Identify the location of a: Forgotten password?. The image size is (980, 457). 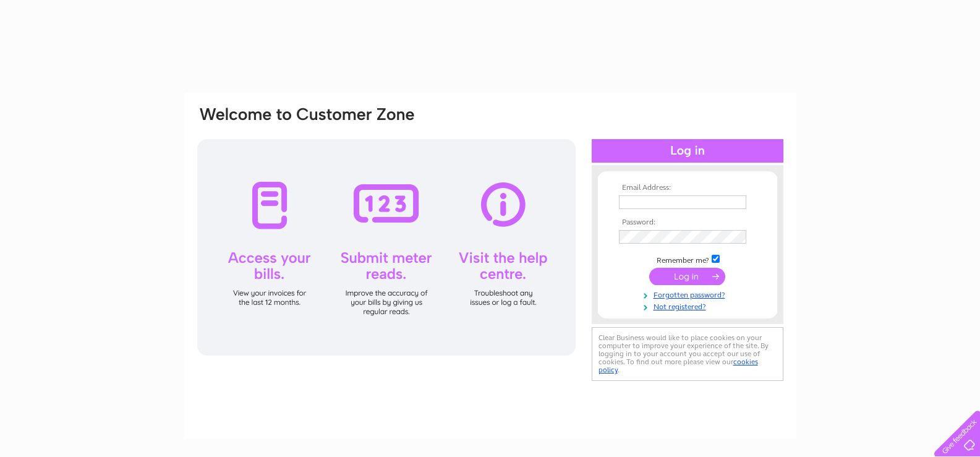
(689, 293).